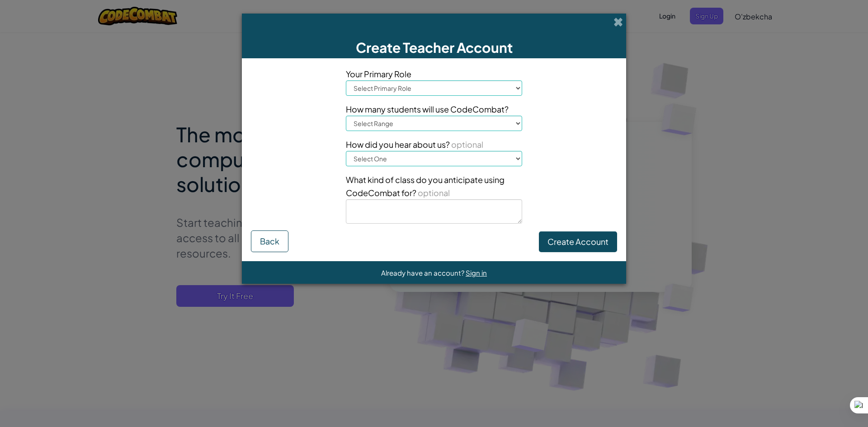 The height and width of the screenshot is (427, 868). What do you see at coordinates (476, 272) in the screenshot?
I see `a: Sign in` at bounding box center [476, 272].